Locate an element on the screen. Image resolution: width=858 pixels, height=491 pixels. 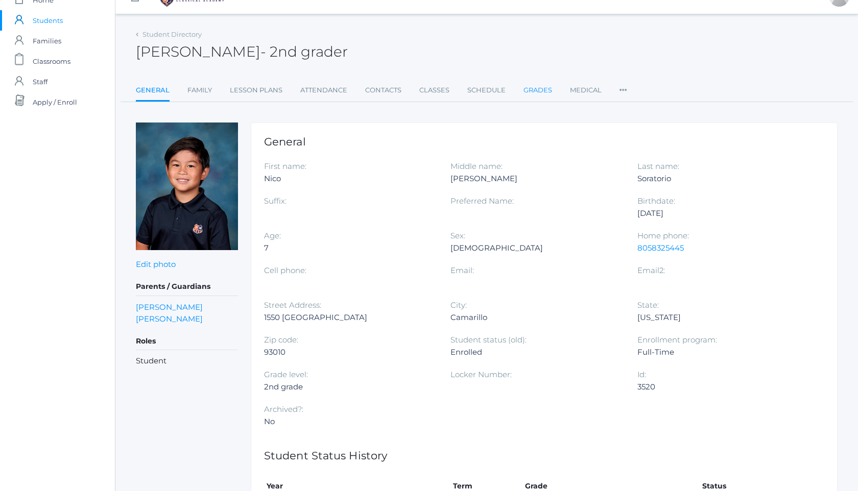
li: Student is located at coordinates (187, 361).